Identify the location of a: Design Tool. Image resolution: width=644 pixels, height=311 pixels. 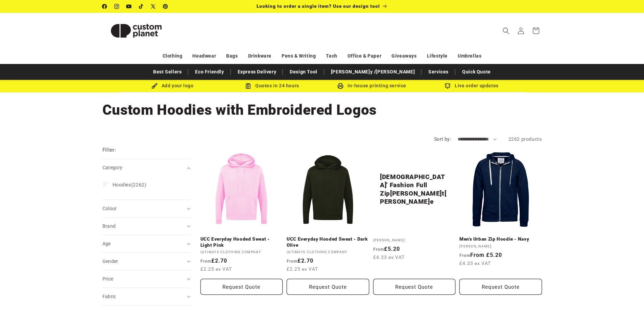
(304, 72).